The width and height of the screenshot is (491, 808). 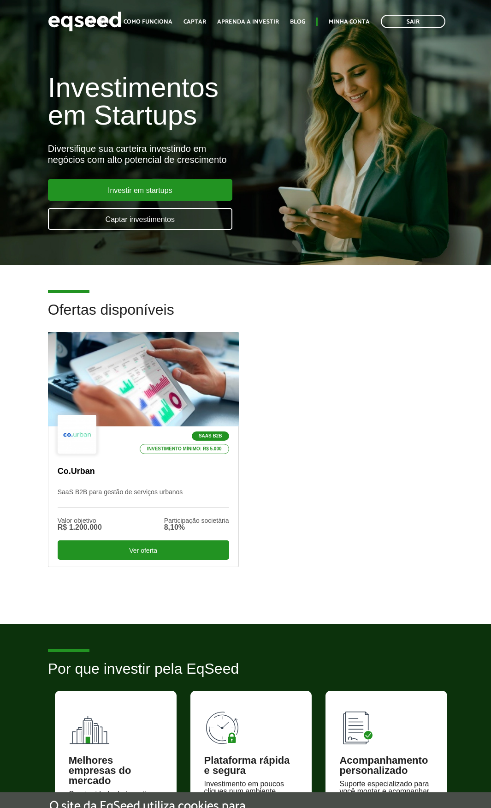 I want to click on a: Investir, so click(x=99, y=22).